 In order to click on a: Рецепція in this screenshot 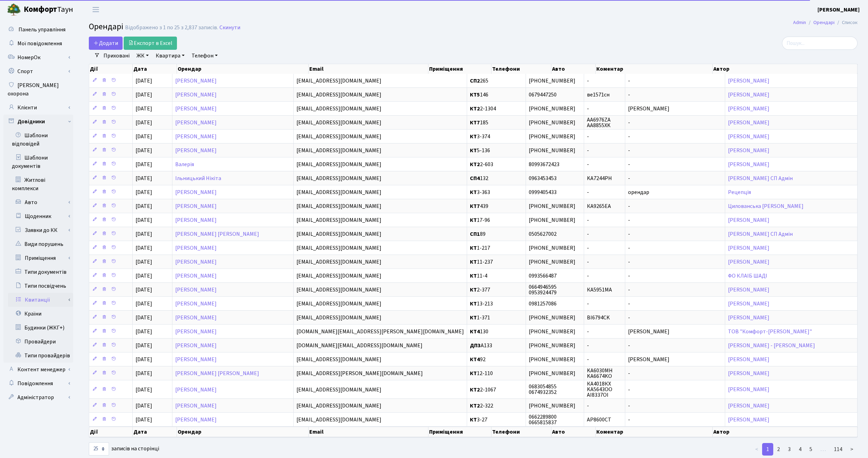, I will do `click(739, 192)`.